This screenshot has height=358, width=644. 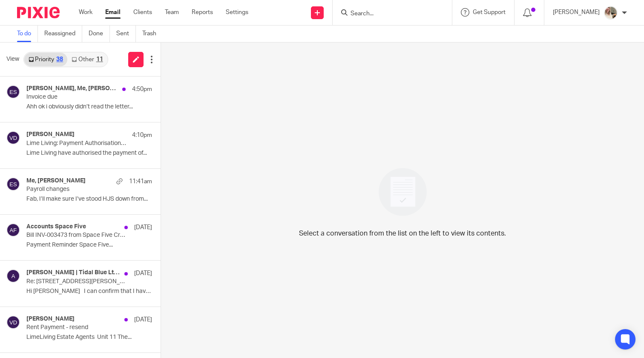 I want to click on p: Rent Payment - resend, so click(x=77, y=328).